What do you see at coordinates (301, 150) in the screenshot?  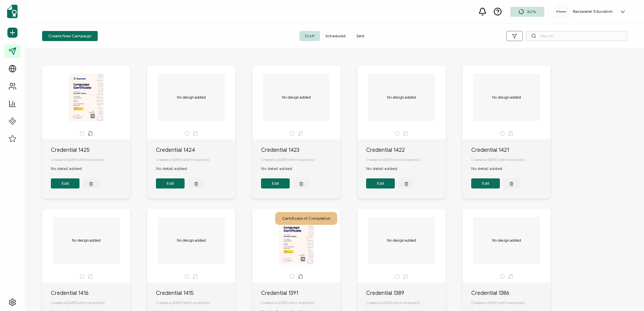 I see `div: Credential 1423` at bounding box center [301, 150].